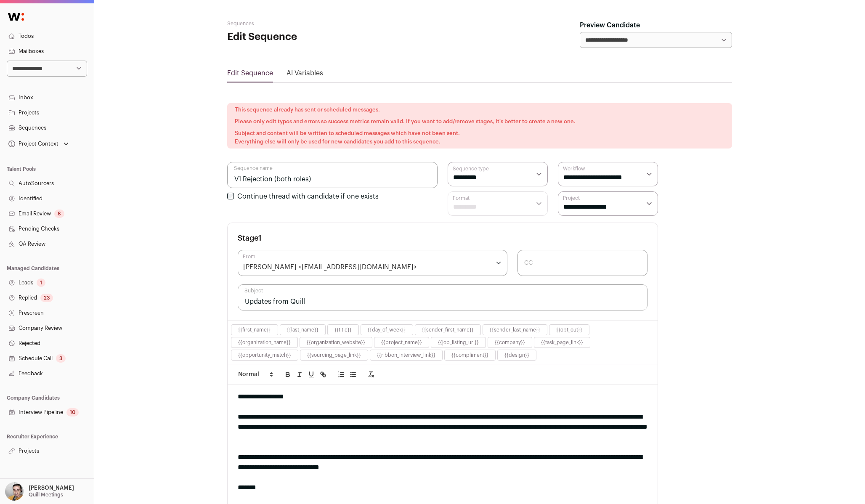 The image size is (865, 504). I want to click on div: 10, so click(72, 412).